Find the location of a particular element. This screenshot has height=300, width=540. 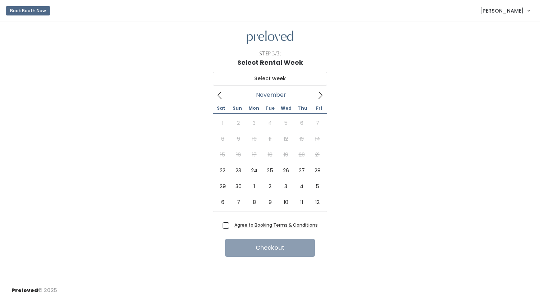

span: December 3, 2025 is located at coordinates (286, 186).